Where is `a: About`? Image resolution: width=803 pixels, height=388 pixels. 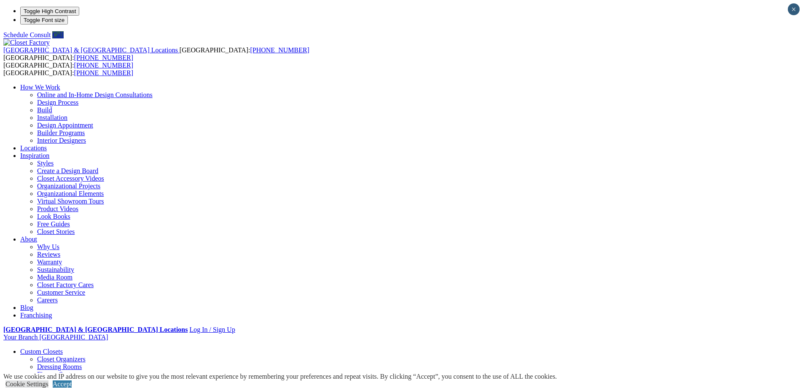
a: About is located at coordinates (29, 239).